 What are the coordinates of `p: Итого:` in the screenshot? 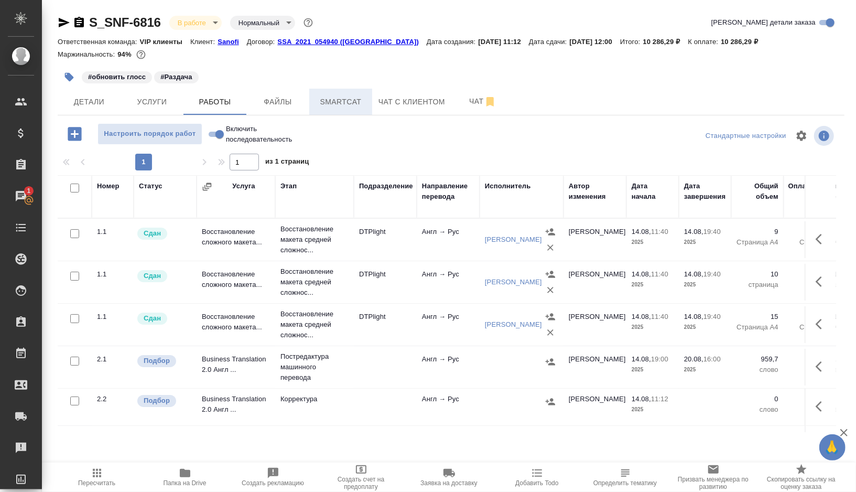 It's located at (631, 41).